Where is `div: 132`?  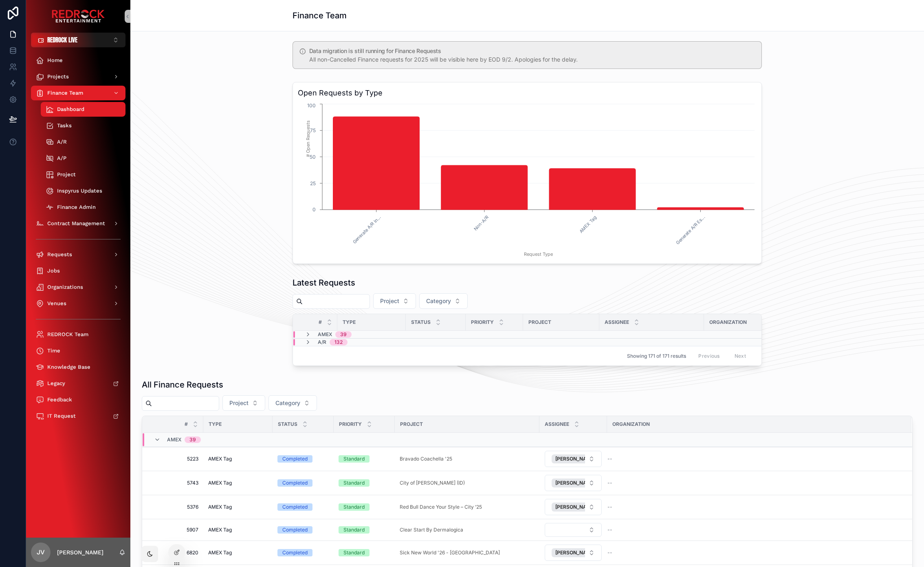
div: 132 is located at coordinates (339, 342).